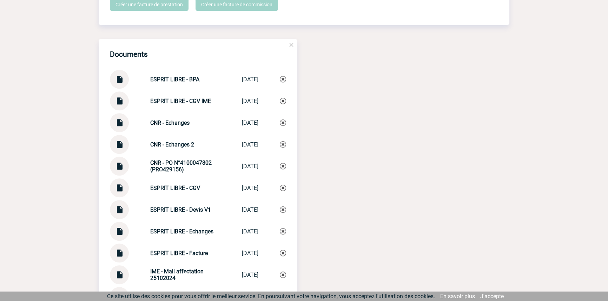 The image size is (608, 301). What do you see at coordinates (175, 79) in the screenshot?
I see `strong: ESPRIT LIBRE - BPA` at bounding box center [175, 79].